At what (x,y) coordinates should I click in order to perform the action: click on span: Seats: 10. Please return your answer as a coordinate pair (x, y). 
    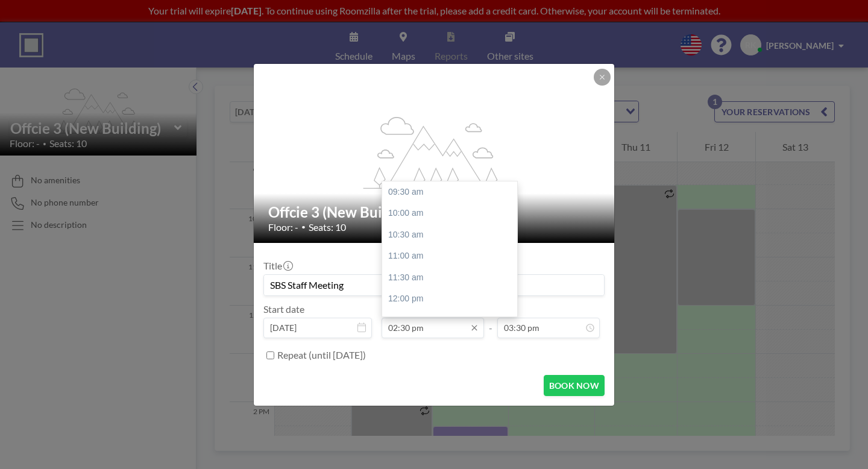
    Looking at the image, I should click on (327, 227).